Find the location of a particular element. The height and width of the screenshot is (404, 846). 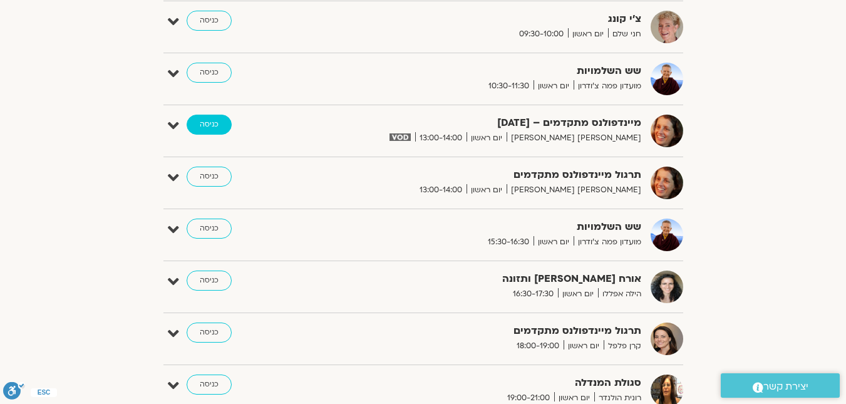

img: vodicon is located at coordinates (399, 137).